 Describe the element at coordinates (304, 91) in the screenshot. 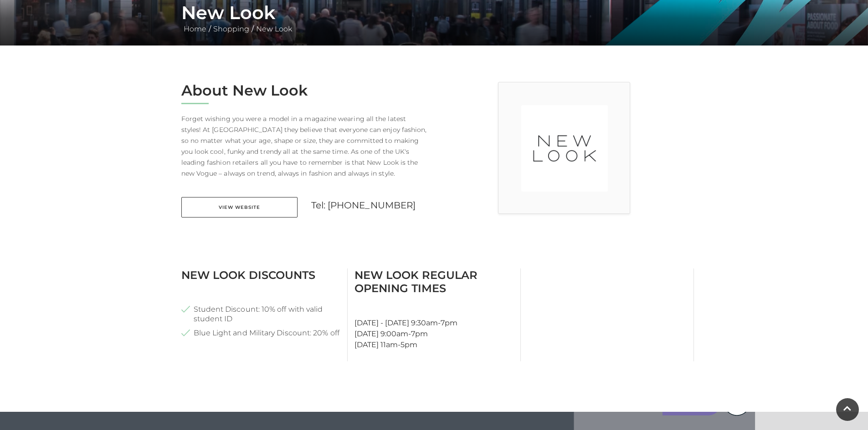

I see `h2: About New Look` at that location.